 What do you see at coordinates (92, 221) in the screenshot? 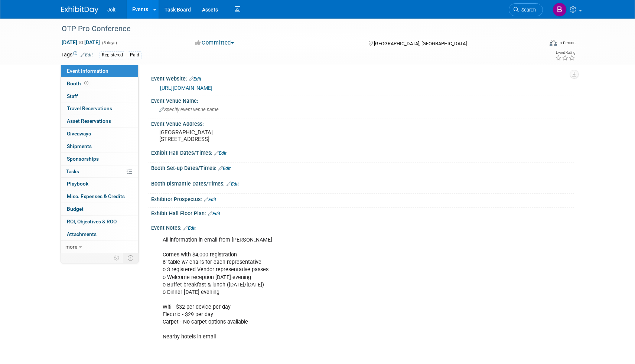
I see `span: ROI, Objectives & ROO` at bounding box center [92, 221].